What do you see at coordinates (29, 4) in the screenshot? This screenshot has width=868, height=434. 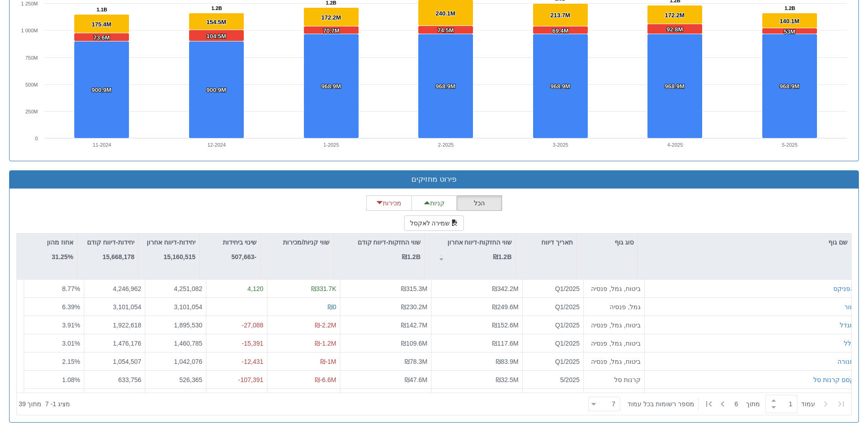 I see `tspan: 1 250M` at bounding box center [29, 4].